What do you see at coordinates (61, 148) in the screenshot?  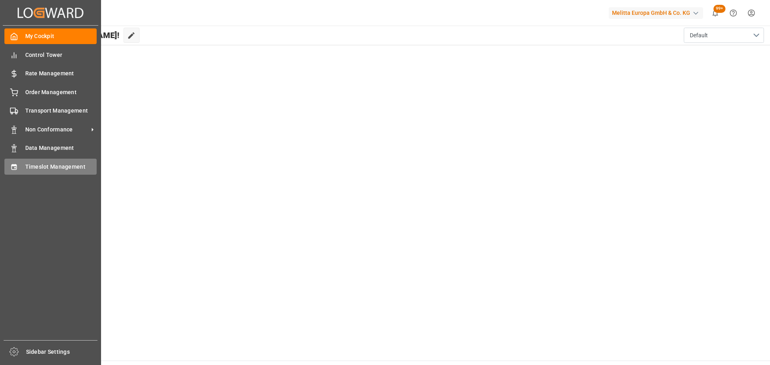 I see `span: Data Management` at bounding box center [61, 148].